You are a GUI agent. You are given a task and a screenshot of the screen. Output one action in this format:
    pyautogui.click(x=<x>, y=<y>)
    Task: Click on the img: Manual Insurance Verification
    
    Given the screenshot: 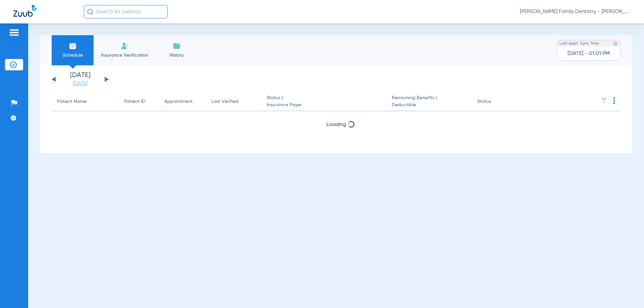 What is the action you would take?
    pyautogui.click(x=125, y=46)
    